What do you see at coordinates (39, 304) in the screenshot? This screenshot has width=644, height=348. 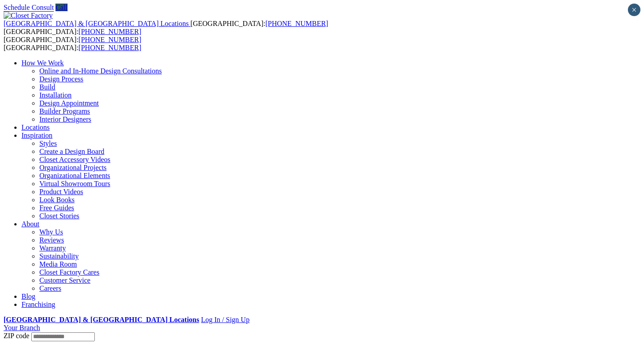 I see `a: Franchising` at bounding box center [39, 304].